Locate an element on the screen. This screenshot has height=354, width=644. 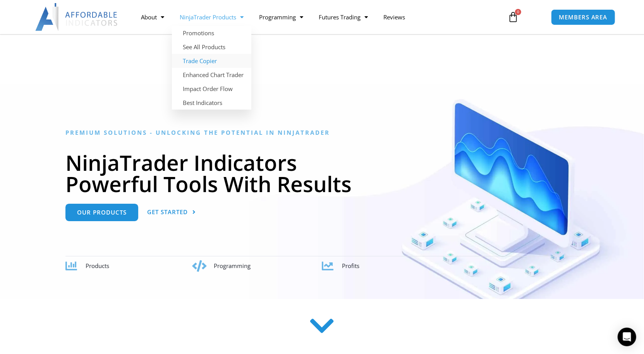
span: 0 is located at coordinates (518, 12).